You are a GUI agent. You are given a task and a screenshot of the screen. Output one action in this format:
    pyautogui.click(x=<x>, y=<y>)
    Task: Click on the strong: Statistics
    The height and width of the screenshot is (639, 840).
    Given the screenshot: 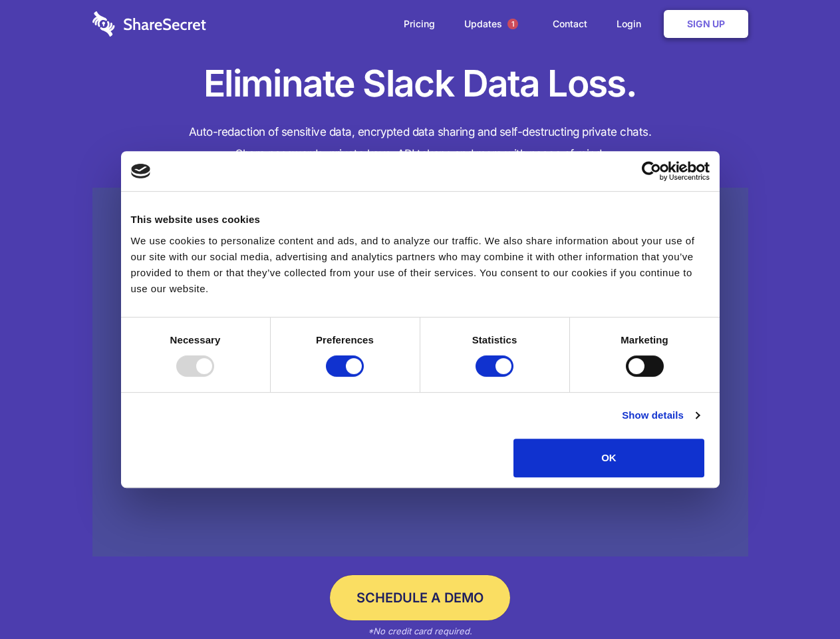 What is the action you would take?
    pyautogui.click(x=495, y=340)
    